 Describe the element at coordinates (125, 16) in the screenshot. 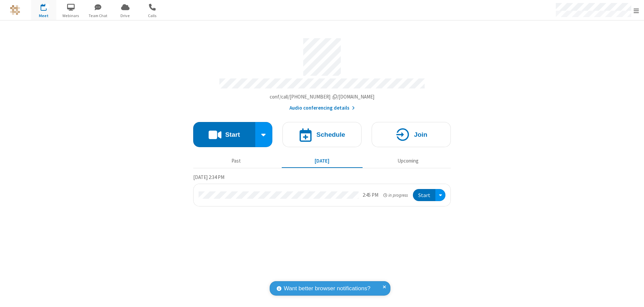

I see `span: Drive` at that location.